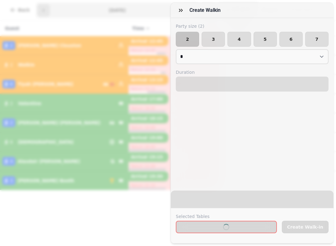 The height and width of the screenshot is (246, 336). What do you see at coordinates (317, 39) in the screenshot?
I see `span: 7` at bounding box center [317, 39].